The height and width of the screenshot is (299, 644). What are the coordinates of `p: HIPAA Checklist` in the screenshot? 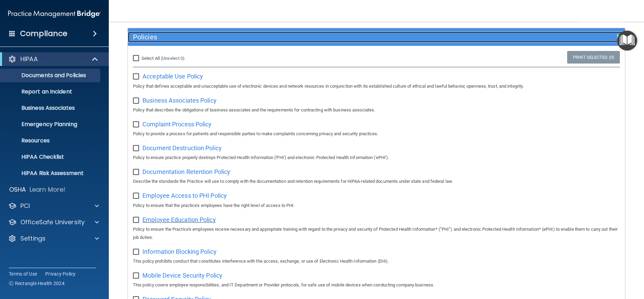 It's located at (51, 157).